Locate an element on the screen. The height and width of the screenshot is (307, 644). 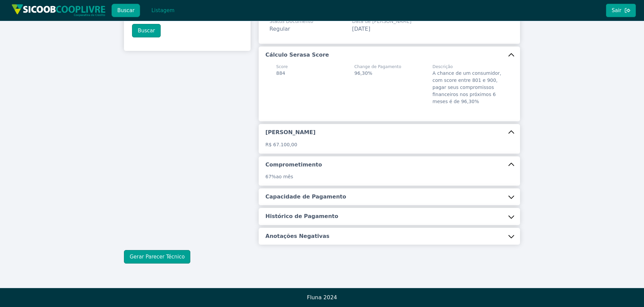
img: img/sicoob_cooplivre.png is located at coordinates (58, 10).